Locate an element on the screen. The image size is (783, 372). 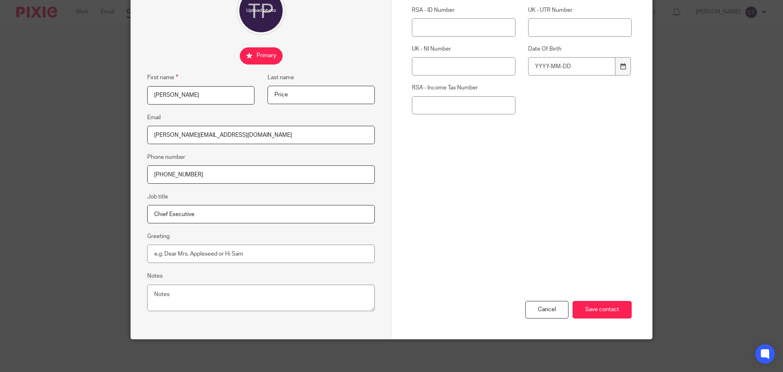
div: Cancel is located at coordinates (547, 309).